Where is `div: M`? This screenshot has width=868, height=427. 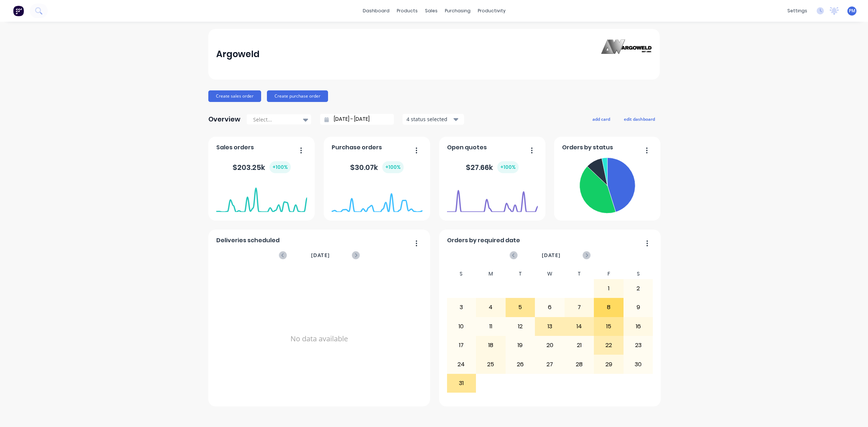
div: M is located at coordinates (491, 274).